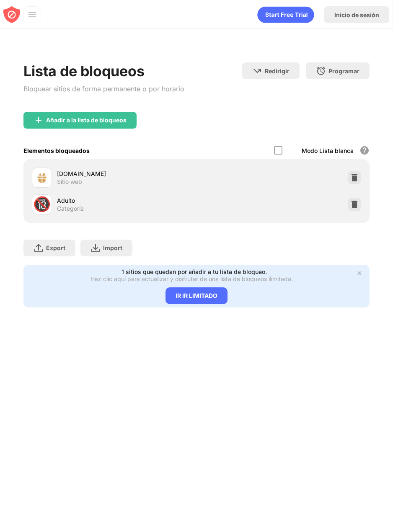  I want to click on div: Categoría, so click(71, 209).